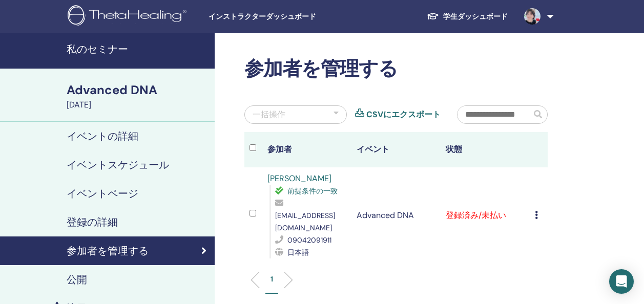 This screenshot has height=304, width=644. Describe the element at coordinates (467, 16) in the screenshot. I see `a: 学生ダッシュボード` at that location.